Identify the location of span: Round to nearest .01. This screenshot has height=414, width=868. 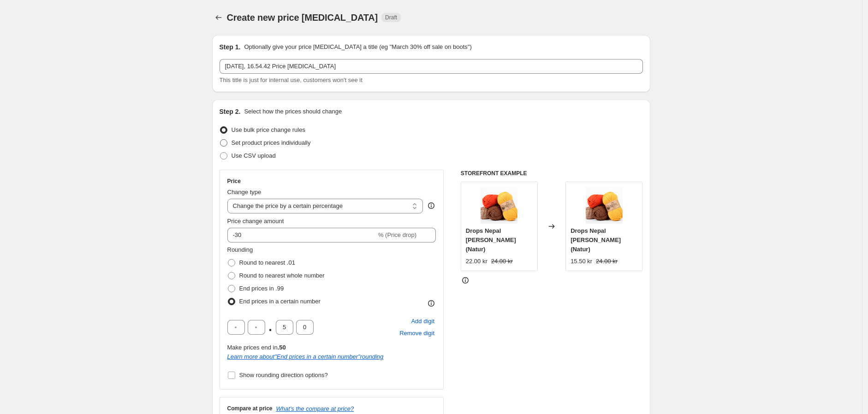
(267, 263).